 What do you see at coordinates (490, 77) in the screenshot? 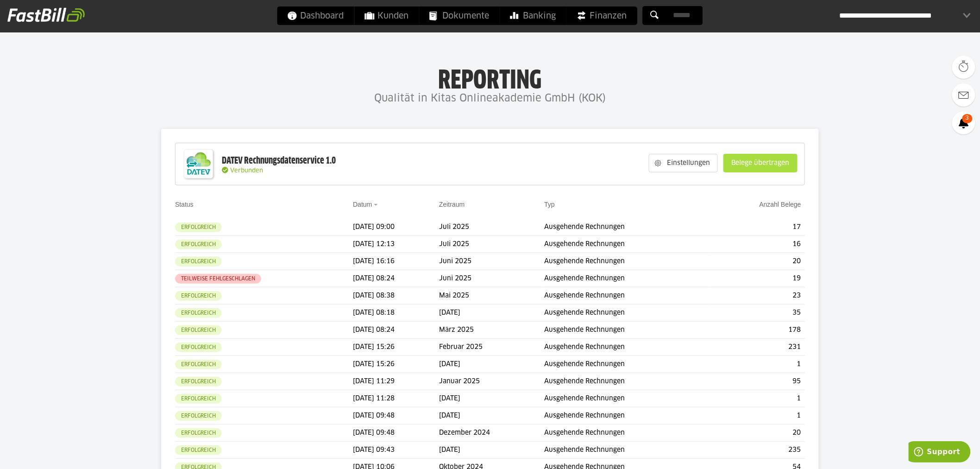
I see `h1: Reporting` at bounding box center [490, 77].